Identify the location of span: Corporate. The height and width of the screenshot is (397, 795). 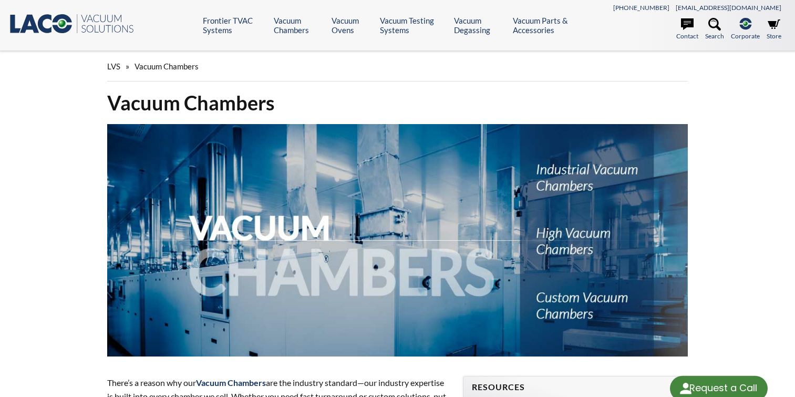
(745, 36).